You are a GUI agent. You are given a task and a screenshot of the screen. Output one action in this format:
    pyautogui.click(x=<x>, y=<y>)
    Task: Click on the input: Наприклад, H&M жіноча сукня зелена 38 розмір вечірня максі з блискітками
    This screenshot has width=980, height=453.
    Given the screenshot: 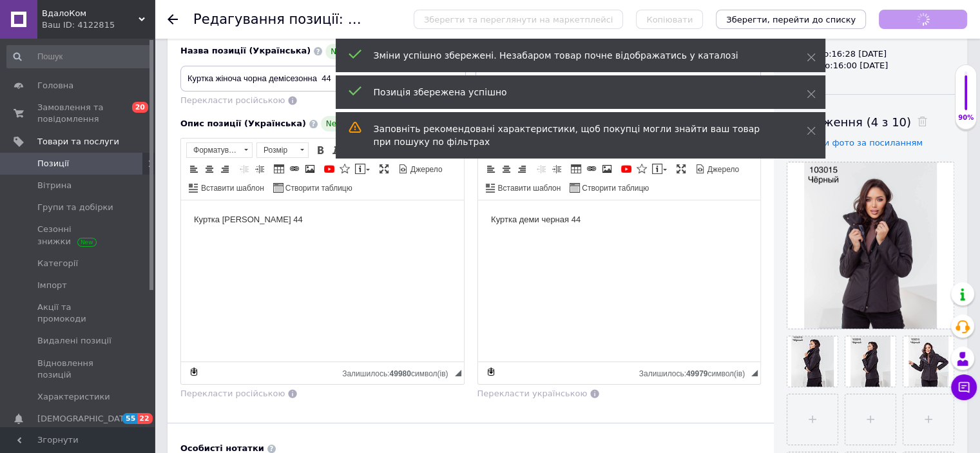 What is the action you would take?
    pyautogui.click(x=323, y=79)
    